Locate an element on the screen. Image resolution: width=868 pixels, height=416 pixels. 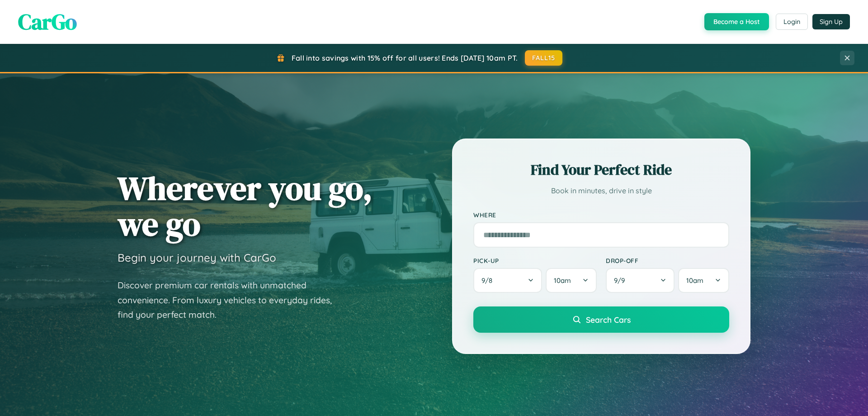
span: 9 / 9 is located at coordinates (622, 280).